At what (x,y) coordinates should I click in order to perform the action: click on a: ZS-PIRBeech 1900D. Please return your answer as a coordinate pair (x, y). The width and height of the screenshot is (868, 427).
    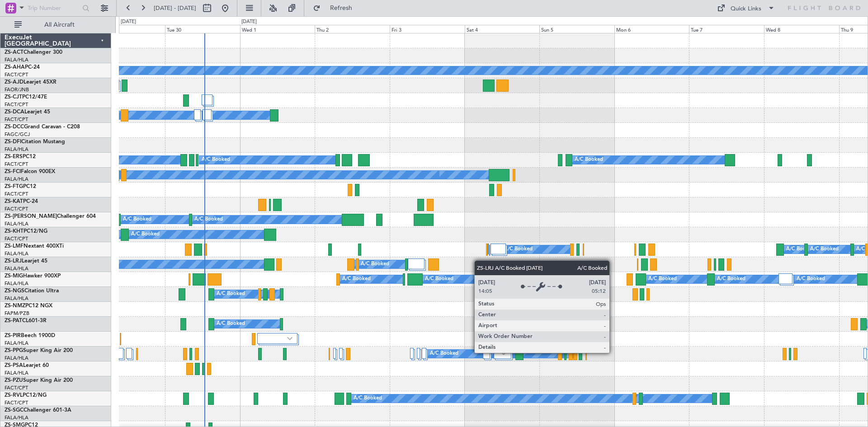
    Looking at the image, I should click on (30, 336).